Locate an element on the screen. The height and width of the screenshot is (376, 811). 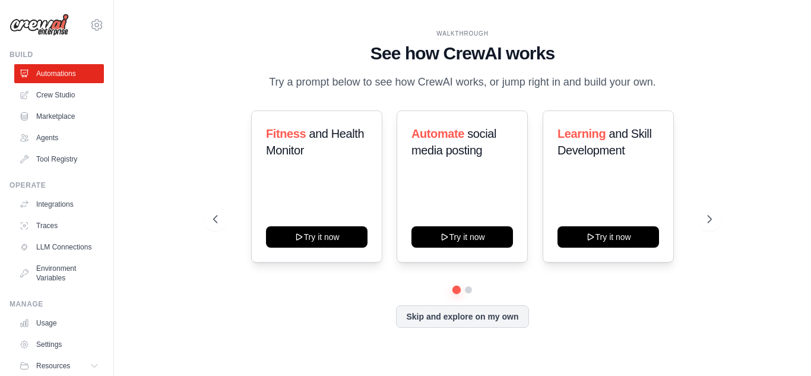
a: Marketplace is located at coordinates (59, 116).